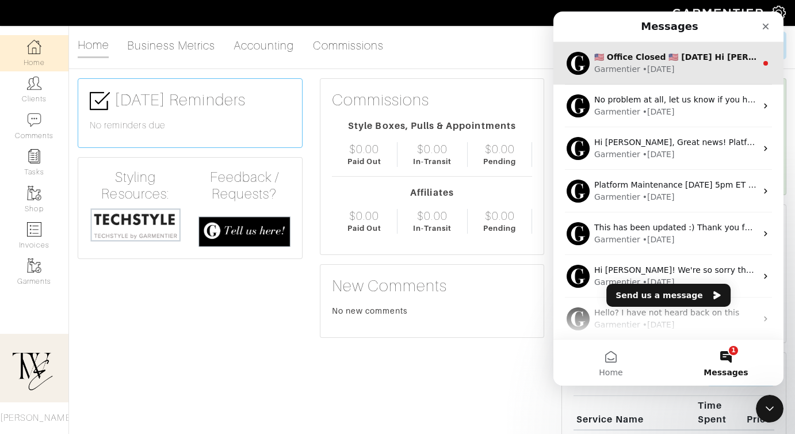 This screenshot has height=434, width=795. What do you see at coordinates (190, 125) in the screenshot?
I see `h6: No reminders due` at bounding box center [190, 125].